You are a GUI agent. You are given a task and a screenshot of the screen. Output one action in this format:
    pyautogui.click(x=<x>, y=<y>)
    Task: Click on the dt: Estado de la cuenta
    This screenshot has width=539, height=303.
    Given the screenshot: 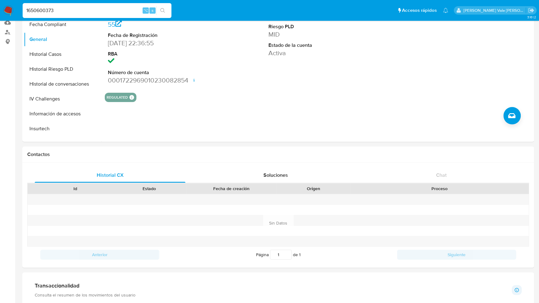 What is the action you would take?
    pyautogui.click(x=319, y=45)
    